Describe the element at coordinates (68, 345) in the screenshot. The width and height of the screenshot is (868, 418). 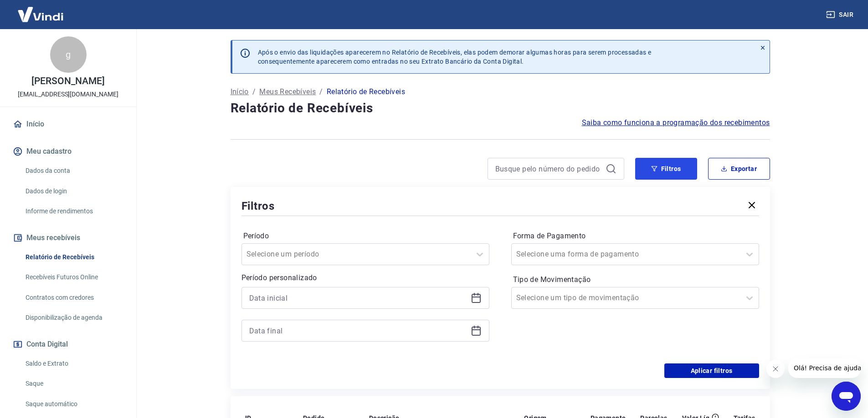
I see `button: Conta Digital` at that location.